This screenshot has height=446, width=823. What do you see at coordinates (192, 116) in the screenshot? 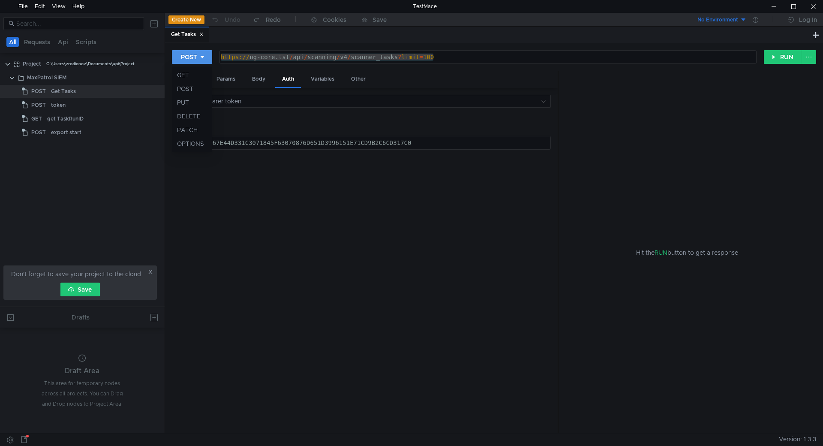
I see `li: DELETE` at bounding box center [192, 116].